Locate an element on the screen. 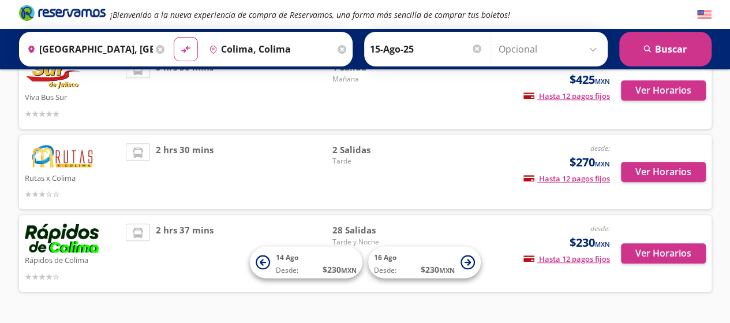 This screenshot has width=730, height=323. button: 14 AgoDesde:$230MXN is located at coordinates (306, 262).